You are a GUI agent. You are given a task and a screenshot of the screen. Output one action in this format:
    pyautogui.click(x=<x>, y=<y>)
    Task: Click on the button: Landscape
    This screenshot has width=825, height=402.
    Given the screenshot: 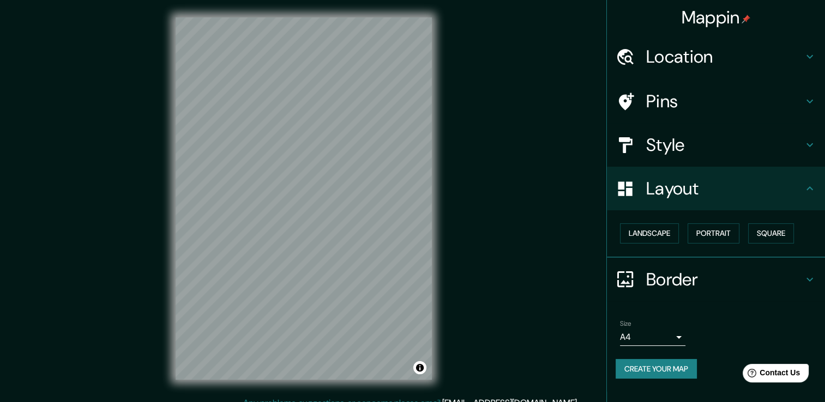 What is the action you would take?
    pyautogui.click(x=650, y=233)
    